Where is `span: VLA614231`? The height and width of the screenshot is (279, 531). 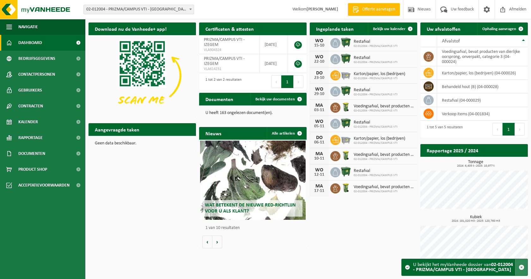 span: VLA614231 is located at coordinates (229, 69).